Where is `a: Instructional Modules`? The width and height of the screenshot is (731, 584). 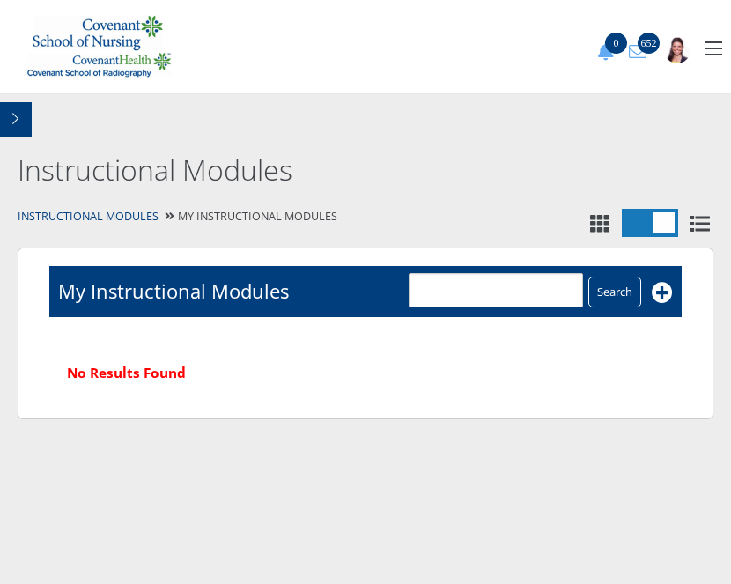 a: Instructional Modules is located at coordinates (88, 216).